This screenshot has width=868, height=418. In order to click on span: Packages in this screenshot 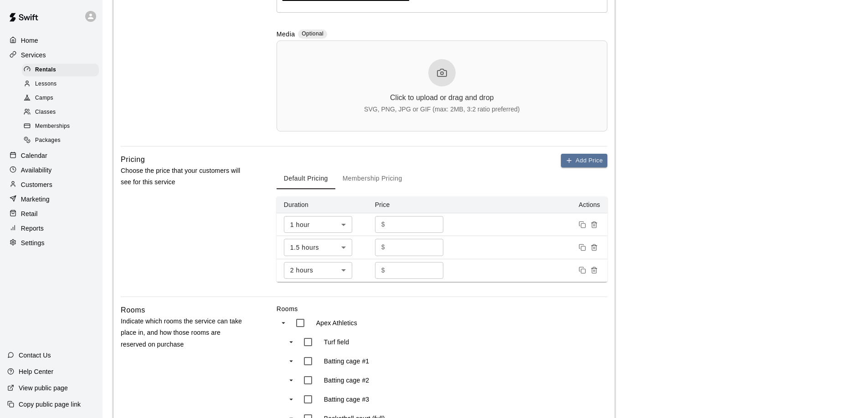, I will do `click(47, 140)`.